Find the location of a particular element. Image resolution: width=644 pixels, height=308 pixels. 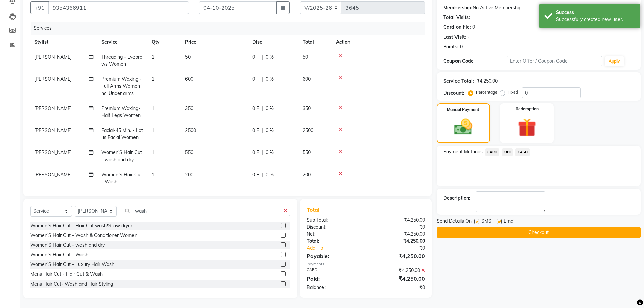

div: Services is located at coordinates (230, 28).